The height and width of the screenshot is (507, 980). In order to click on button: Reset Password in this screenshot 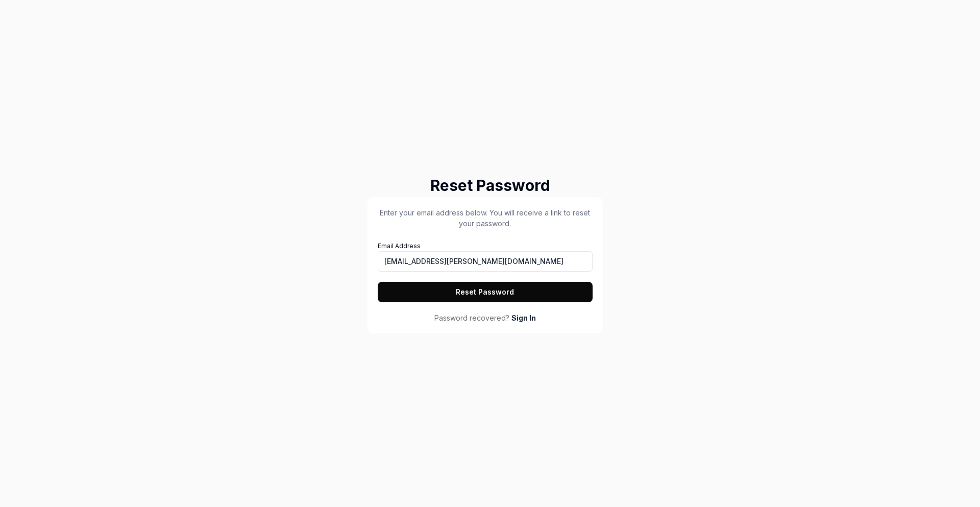, I will do `click(485, 292)`.